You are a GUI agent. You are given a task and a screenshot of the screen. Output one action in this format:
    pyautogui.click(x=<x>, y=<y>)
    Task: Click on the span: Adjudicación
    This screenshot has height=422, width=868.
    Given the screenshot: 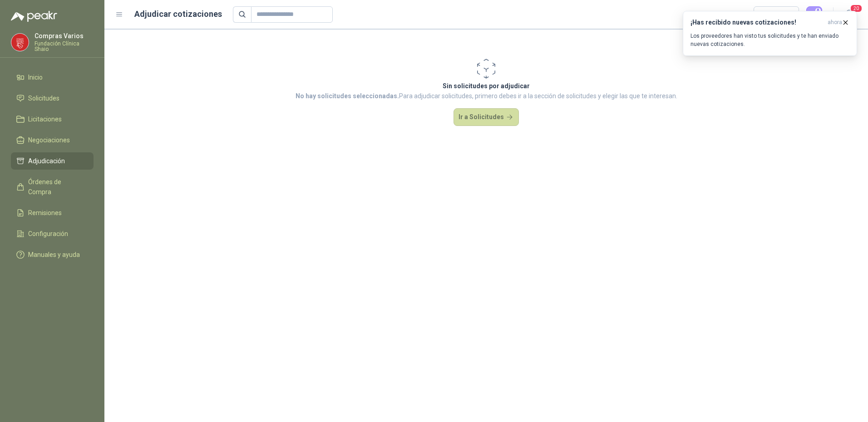 What is the action you would take?
    pyautogui.click(x=46, y=161)
    